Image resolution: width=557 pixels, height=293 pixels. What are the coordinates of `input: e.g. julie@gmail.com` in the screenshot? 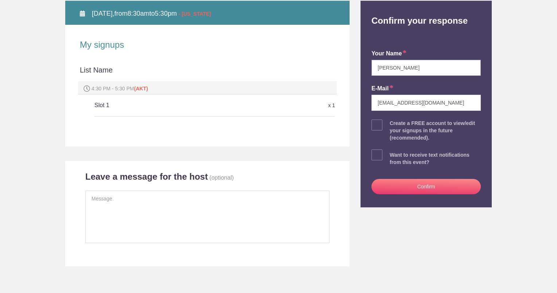 It's located at (426, 103).